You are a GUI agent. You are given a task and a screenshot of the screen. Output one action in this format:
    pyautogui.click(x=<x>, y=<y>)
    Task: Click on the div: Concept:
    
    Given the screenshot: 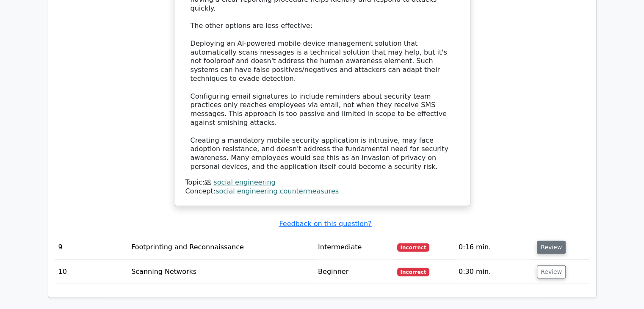 What is the action you would take?
    pyautogui.click(x=323, y=192)
    